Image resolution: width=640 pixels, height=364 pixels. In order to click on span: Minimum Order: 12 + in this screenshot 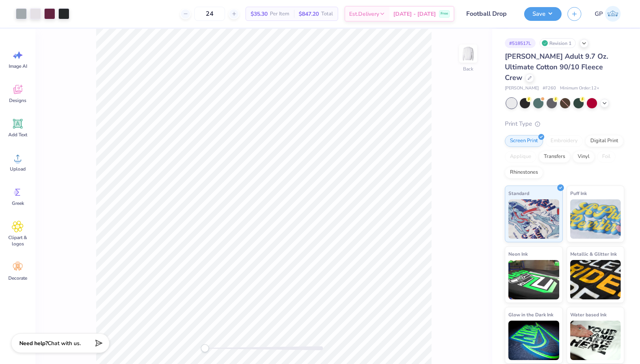, I will do `click(580, 88)`.